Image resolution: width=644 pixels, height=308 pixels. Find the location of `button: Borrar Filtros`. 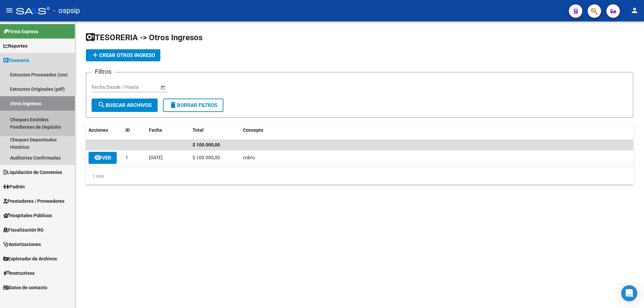

button: Borrar Filtros is located at coordinates (193, 105).